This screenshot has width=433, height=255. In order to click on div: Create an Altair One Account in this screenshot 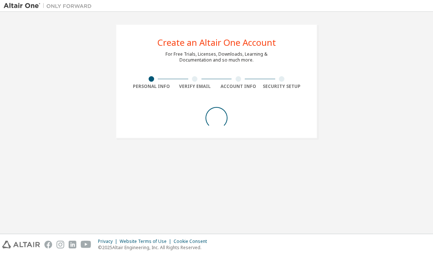, I will do `click(217, 43)`.